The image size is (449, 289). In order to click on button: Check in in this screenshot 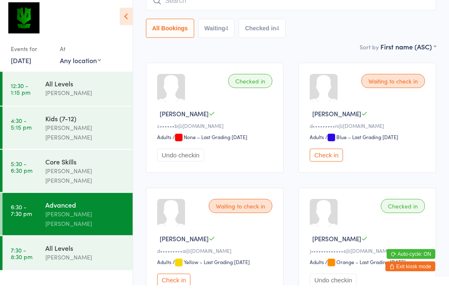, I will do `click(326, 159)`.